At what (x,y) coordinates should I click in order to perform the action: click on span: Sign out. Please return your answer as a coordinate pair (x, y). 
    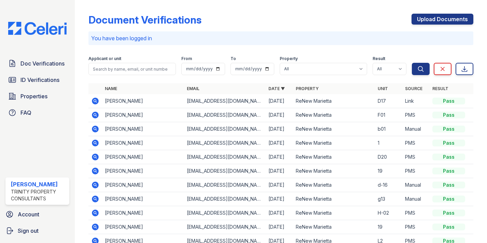
    Looking at the image, I should click on (28, 231).